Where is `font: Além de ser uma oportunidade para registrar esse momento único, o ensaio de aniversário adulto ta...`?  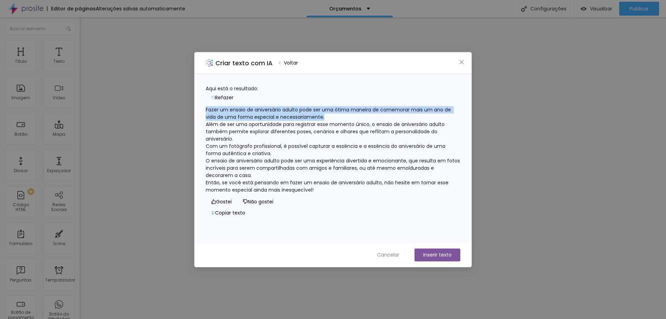
font: Além de ser uma oportunidade para registrar esse momento único, o ensaio de aniversário adulto ta... is located at coordinates (326, 132).